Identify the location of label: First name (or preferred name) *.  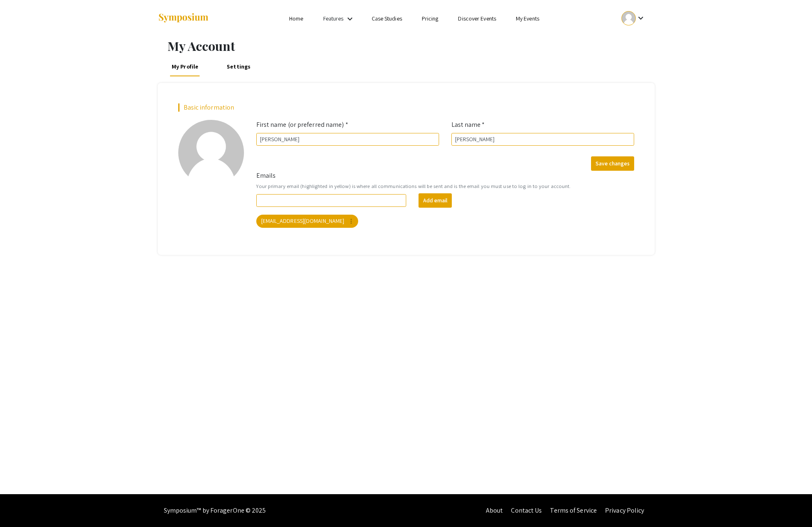
(302, 125).